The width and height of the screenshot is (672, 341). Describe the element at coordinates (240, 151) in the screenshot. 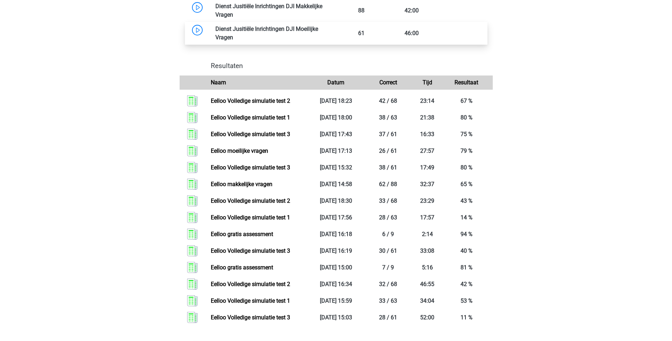

I see `a: Eelloo moeilijke vragen` at that location.